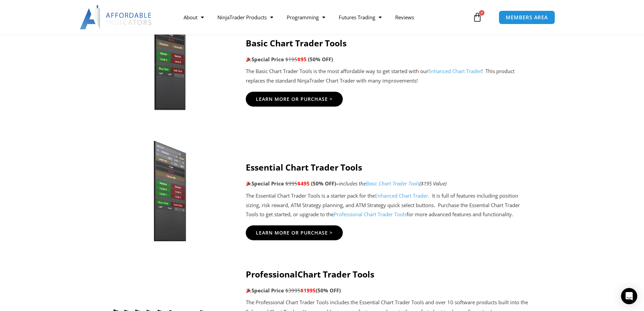 The width and height of the screenshot is (644, 311). Describe the element at coordinates (306, 17) in the screenshot. I see `a: Programming` at that location.